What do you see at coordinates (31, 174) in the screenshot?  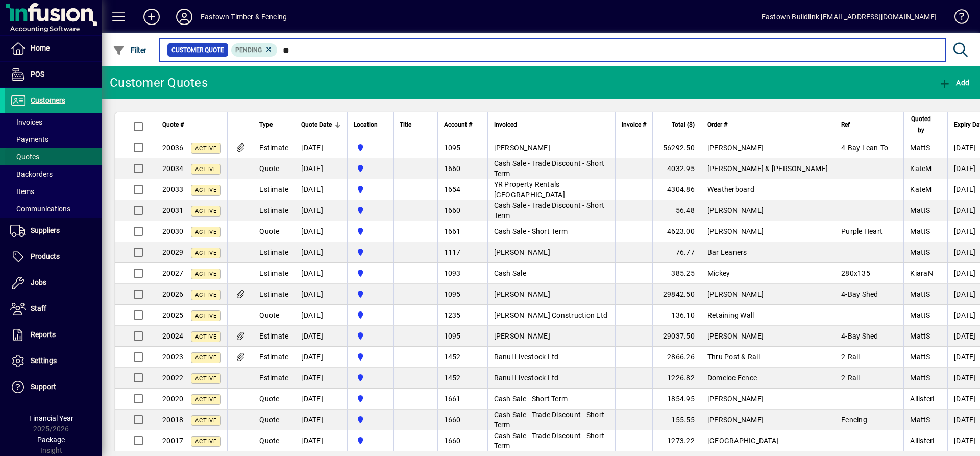 I see `span: Backorders` at bounding box center [31, 174].